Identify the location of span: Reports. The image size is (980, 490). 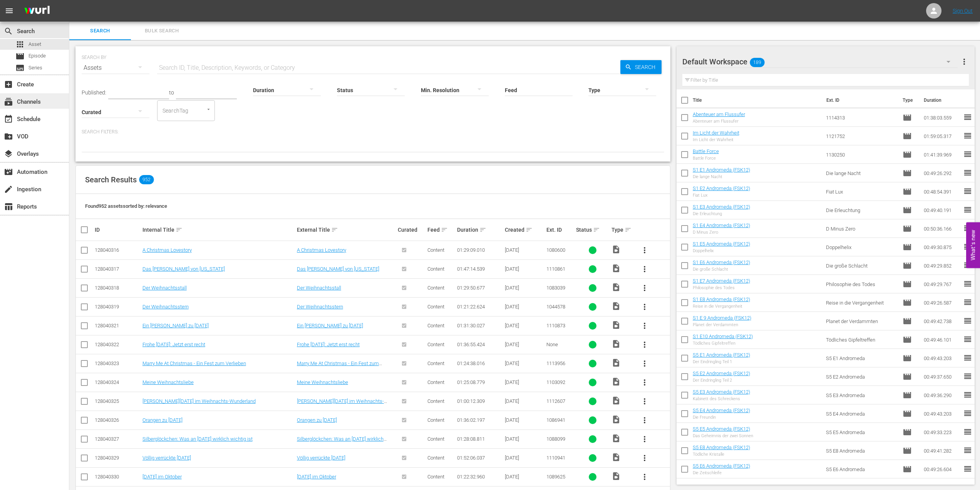
(9, 206).